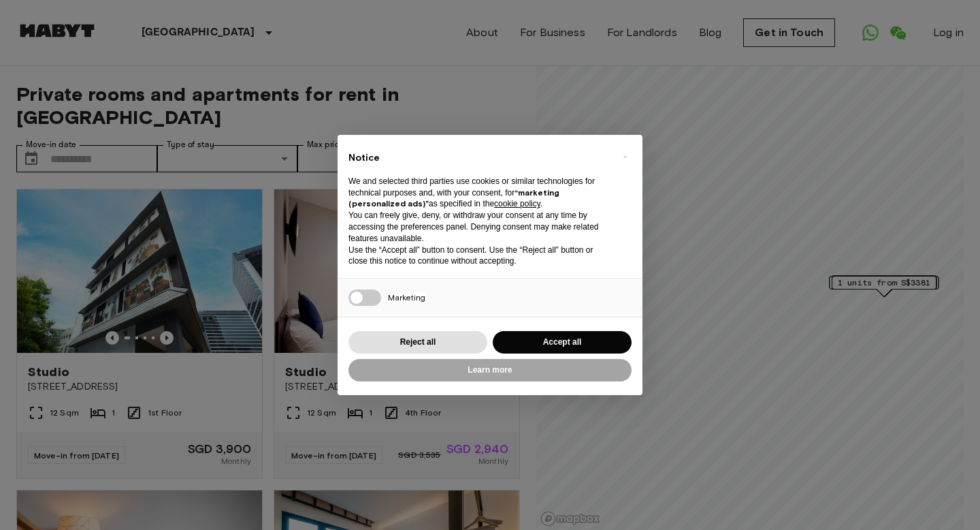 The height and width of the screenshot is (530, 980). I want to click on button: Accept all, so click(563, 342).